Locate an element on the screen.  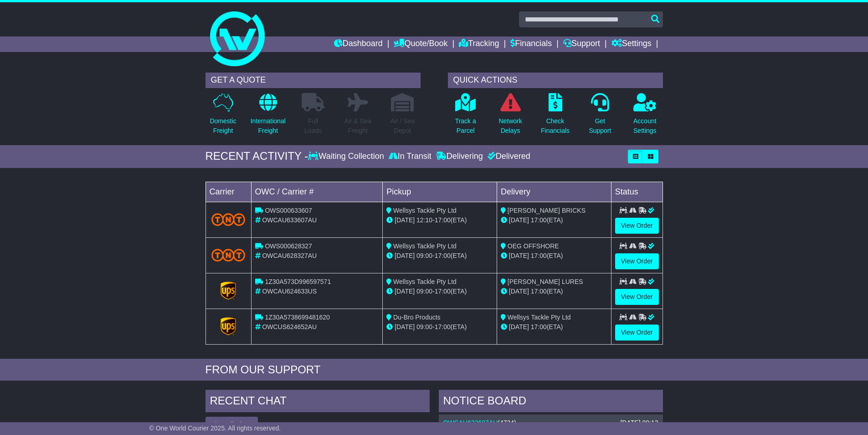
div: Waiting Collection is located at coordinates (347, 156).